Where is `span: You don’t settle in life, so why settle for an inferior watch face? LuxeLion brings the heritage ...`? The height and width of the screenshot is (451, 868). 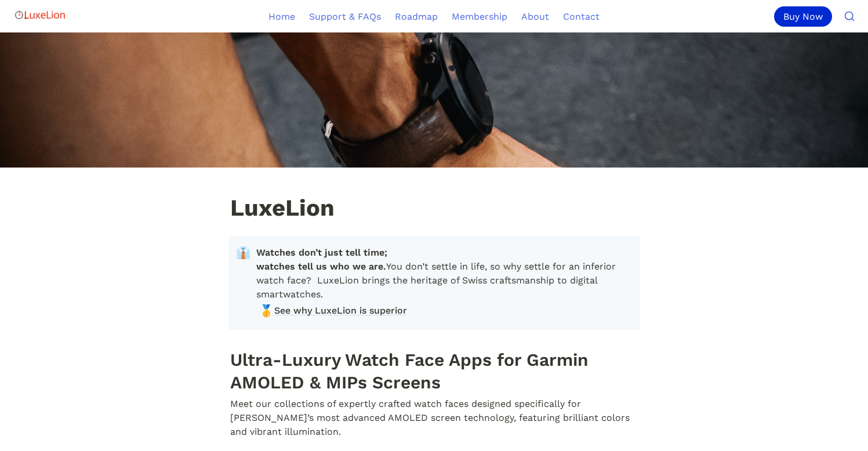
span: You don’t settle in life, so why settle for an inferior watch face? LuxeLion brings the heritage ... is located at coordinates (443, 274).